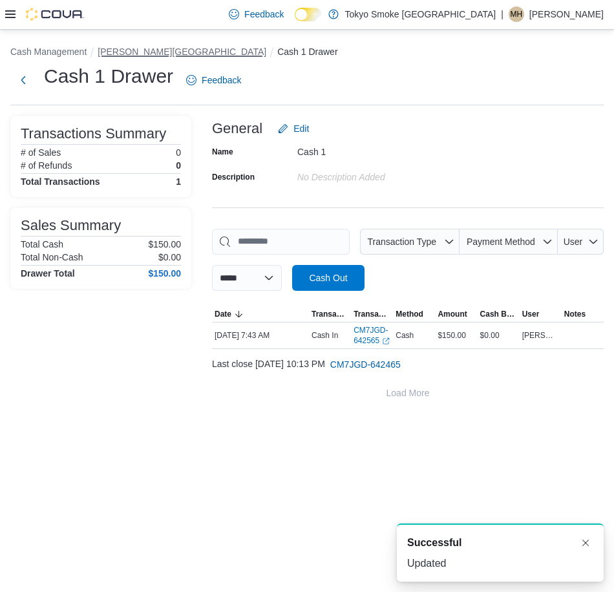  Describe the element at coordinates (46, 166) in the screenshot. I see `h6: # of Refunds` at that location.